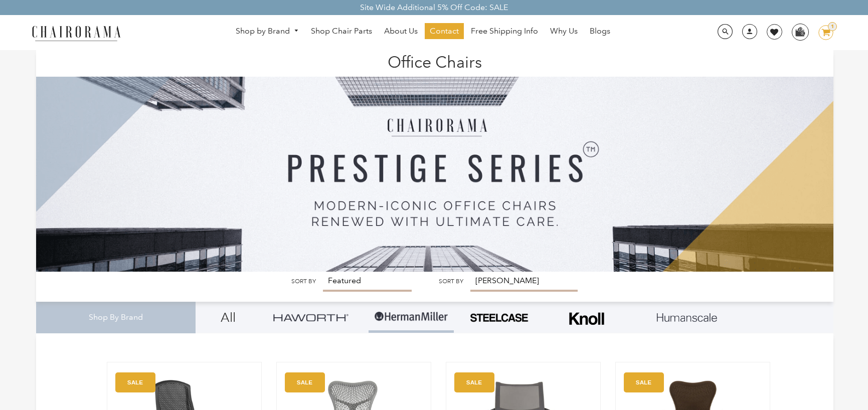 Image resolution: width=868 pixels, height=410 pixels. I want to click on a: Shop by Brand, so click(267, 31).